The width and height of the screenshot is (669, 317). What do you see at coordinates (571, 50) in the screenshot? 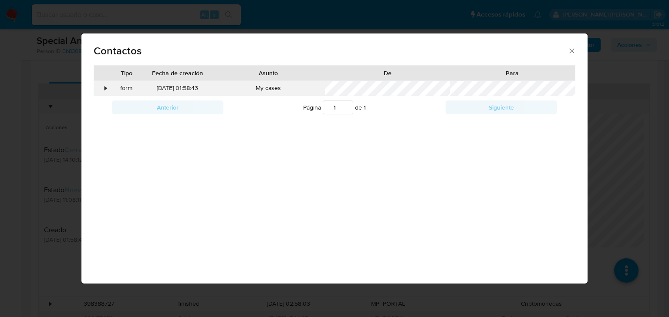
I see `button: close` at bounding box center [571, 50].